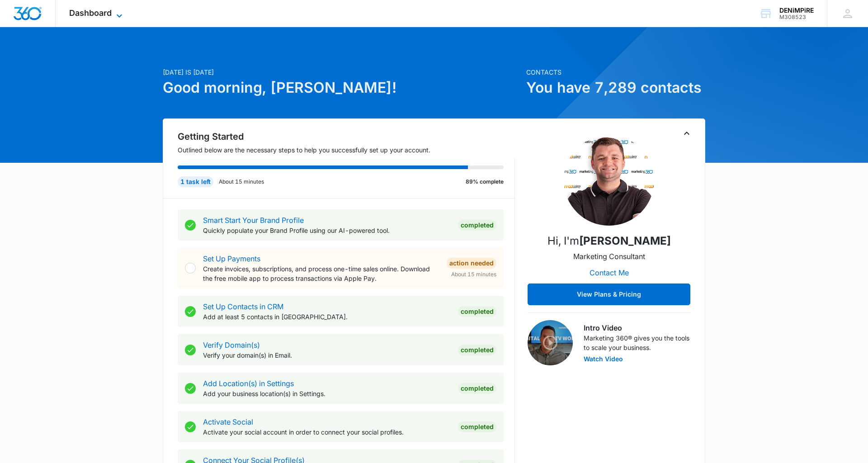 This screenshot has height=463, width=868. What do you see at coordinates (472, 263) in the screenshot?
I see `div: Action Needed` at bounding box center [472, 263].